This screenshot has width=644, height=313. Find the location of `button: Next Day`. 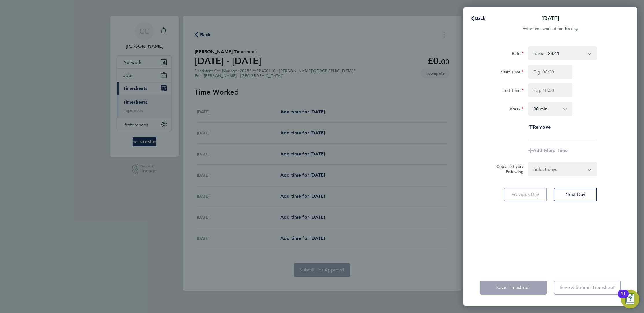

button: Next Day is located at coordinates (575, 195).